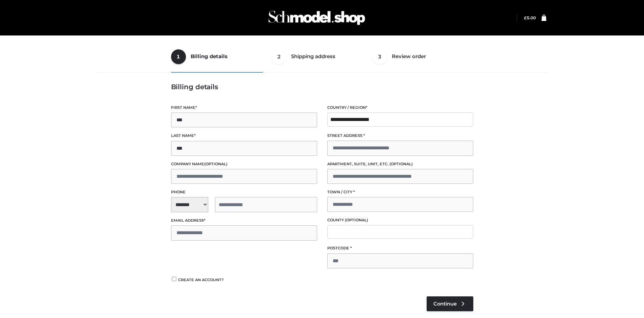  I want to click on bdi: 5.00, so click(529, 18).